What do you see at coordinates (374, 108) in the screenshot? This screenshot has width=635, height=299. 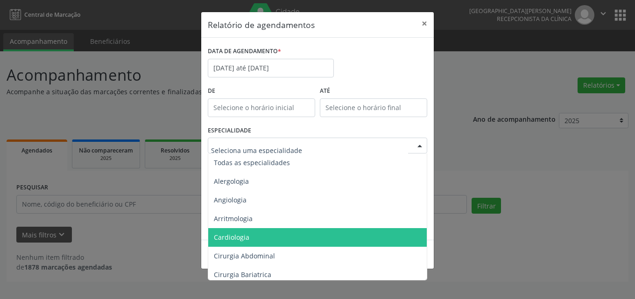 I see `input: Selecione o horário final` at bounding box center [374, 108].